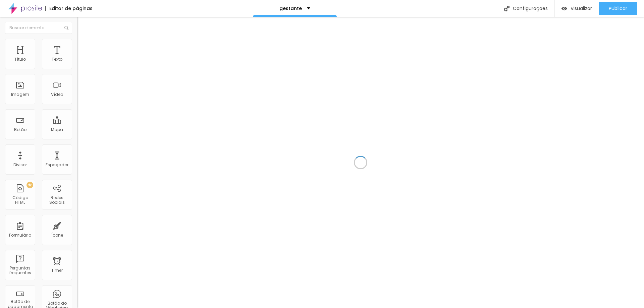 The height and width of the screenshot is (308, 644). What do you see at coordinates (20, 95) in the screenshot?
I see `div: Imagem` at bounding box center [20, 95].